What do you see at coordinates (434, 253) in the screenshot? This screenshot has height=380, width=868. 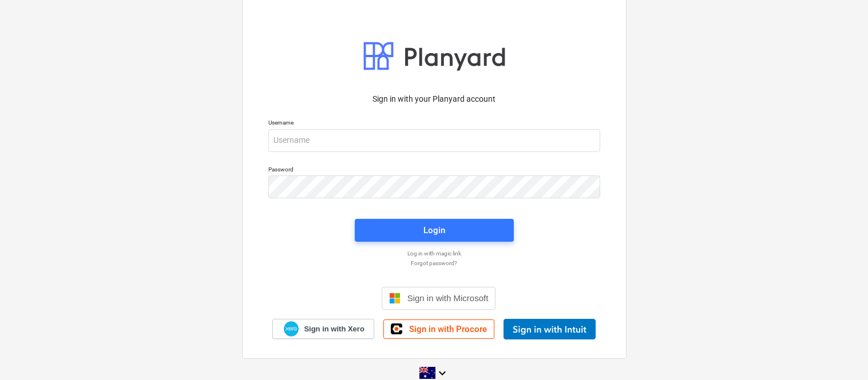 I see `a: Log in with magic link` at bounding box center [434, 253].